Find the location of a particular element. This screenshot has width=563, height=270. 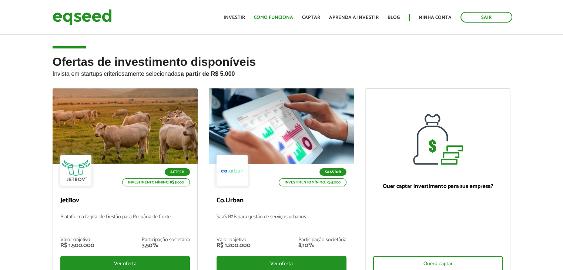

a: Sair is located at coordinates (486, 17).